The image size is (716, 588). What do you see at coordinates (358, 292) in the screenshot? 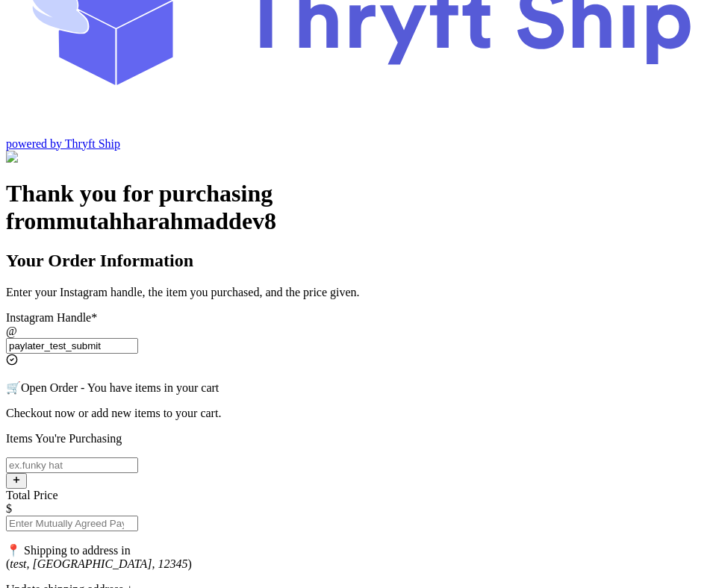
I see `p: Enter your Instagram handle, the item you purchased, and the price given.` at bounding box center [358, 292].